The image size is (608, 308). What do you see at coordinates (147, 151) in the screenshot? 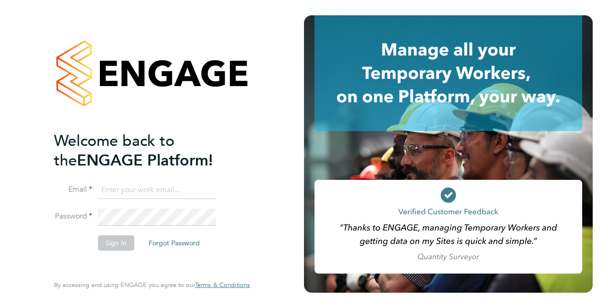
I see `h2: ENGAGE Platform!` at bounding box center [147, 151].